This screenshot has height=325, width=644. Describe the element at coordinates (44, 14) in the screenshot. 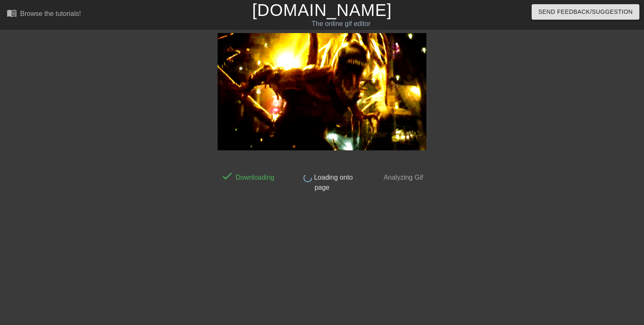

I see `a: Browse the tutorials!` at that location.